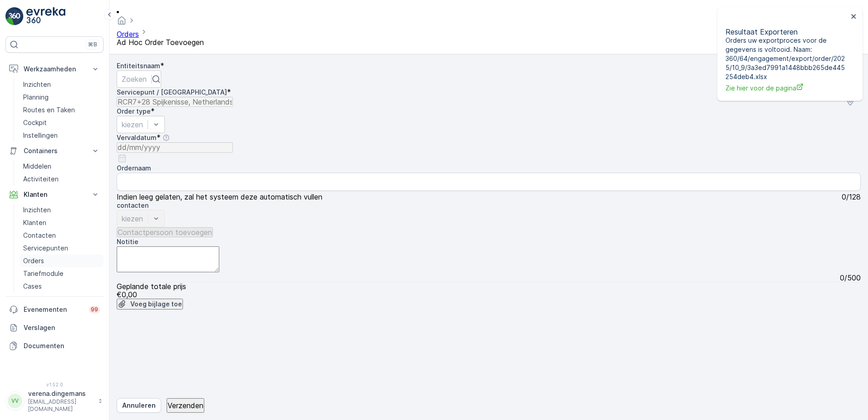 The width and height of the screenshot is (868, 420). I want to click on button: close, so click(854, 17).